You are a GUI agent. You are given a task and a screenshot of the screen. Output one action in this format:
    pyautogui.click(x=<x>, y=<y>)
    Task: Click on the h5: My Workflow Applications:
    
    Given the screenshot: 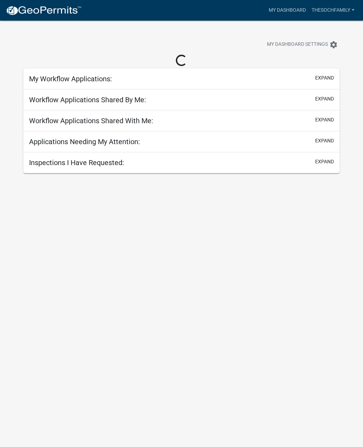 What is the action you would take?
    pyautogui.click(x=71, y=79)
    